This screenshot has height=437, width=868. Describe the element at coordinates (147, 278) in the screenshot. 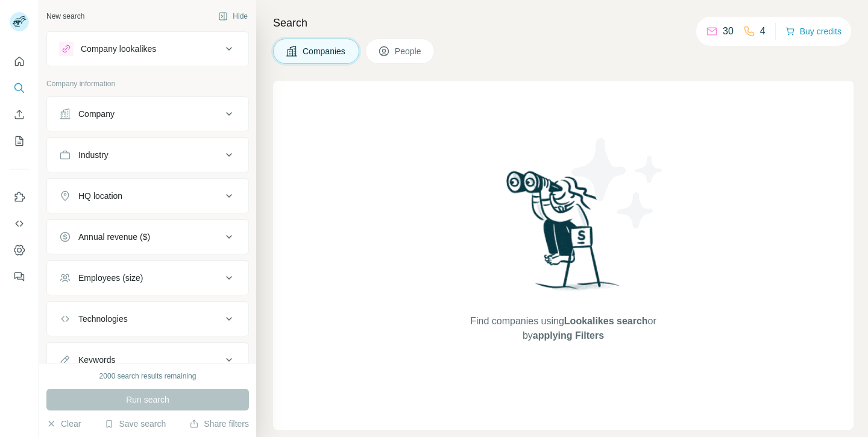

I see `button: Employees (size)` at that location.